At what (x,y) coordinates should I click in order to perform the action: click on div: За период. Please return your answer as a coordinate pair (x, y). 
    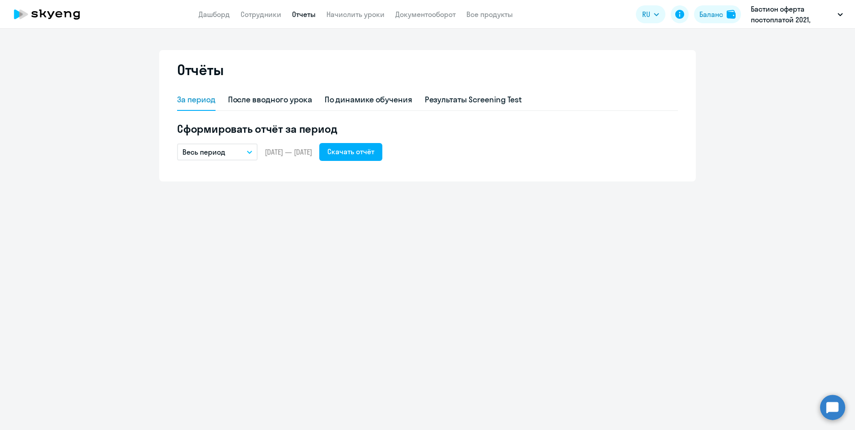
    Looking at the image, I should click on (196, 100).